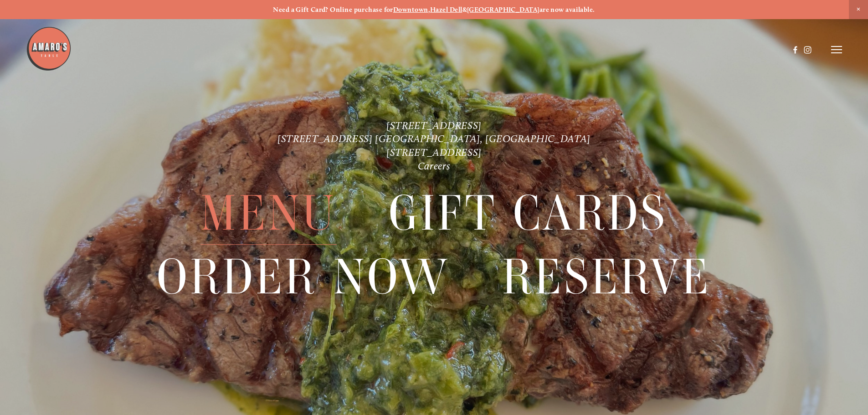 The height and width of the screenshot is (415, 868). I want to click on span: Order Now, so click(303, 277).